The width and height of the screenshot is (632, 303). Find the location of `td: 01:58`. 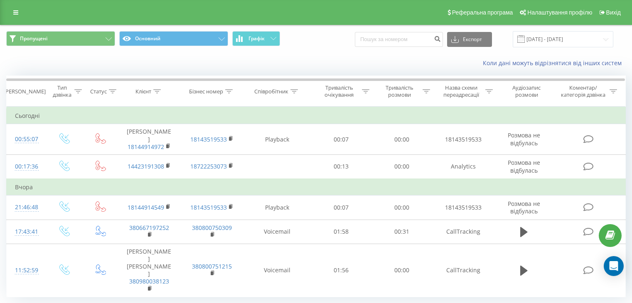

td: 01:58 is located at coordinates (341, 232).